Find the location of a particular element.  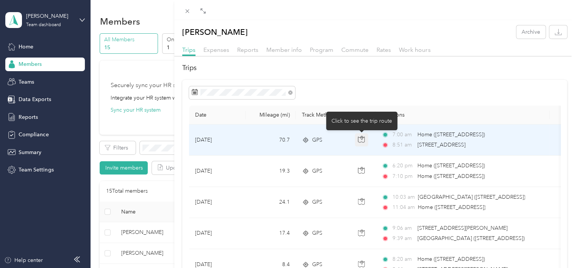

div: Click to see the trip route is located at coordinates (362, 121).